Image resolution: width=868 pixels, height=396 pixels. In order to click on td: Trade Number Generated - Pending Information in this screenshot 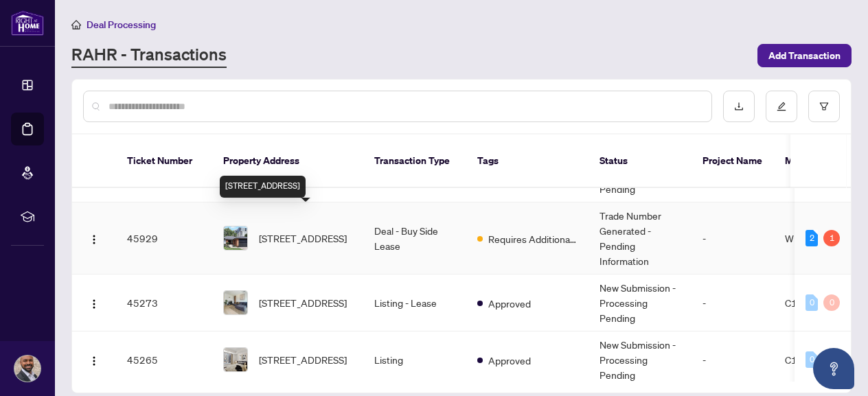, I will do `click(640, 238)`.